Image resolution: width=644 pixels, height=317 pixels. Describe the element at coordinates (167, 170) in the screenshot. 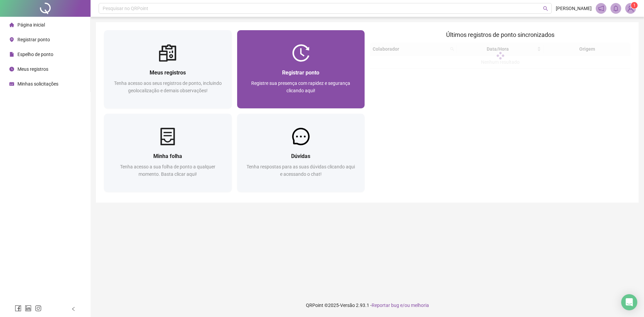

I see `span: Tenha acesso a sua folha de ponto a qualquer momento. Basta clicar aqui!` at that location.